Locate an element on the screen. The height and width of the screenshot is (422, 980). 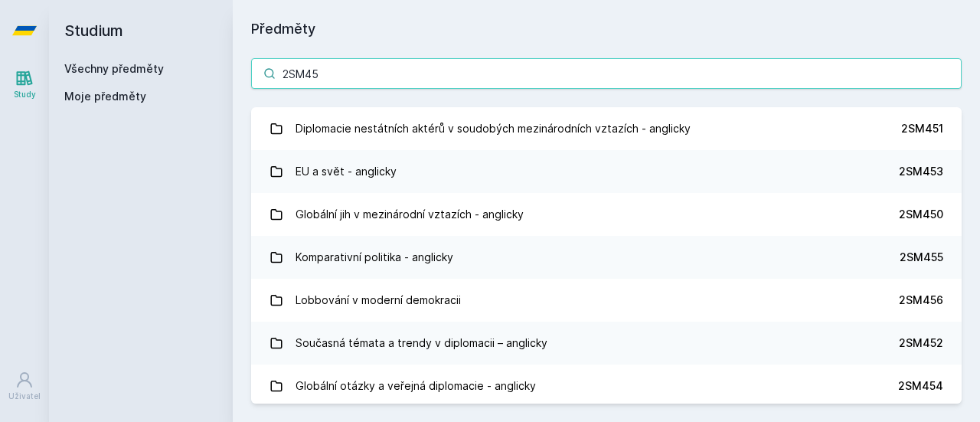
div: 2SM451 is located at coordinates (922, 129).